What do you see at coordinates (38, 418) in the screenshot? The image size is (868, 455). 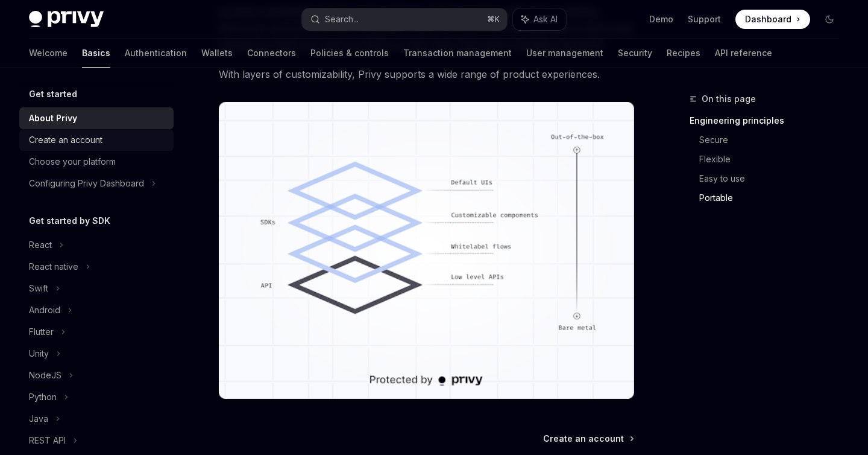 I see `div: Java` at bounding box center [38, 418].